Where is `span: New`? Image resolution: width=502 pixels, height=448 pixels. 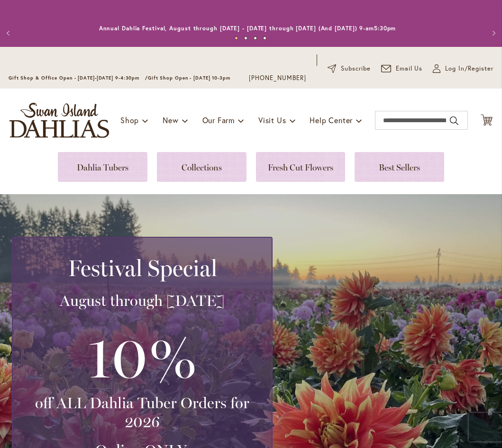
span: New is located at coordinates (170, 120).